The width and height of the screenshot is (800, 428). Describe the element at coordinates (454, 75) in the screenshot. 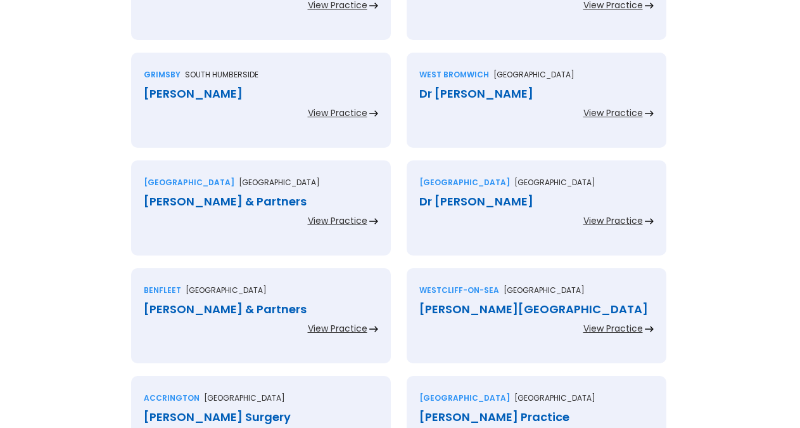

I see `div: West bromwich` at that location.